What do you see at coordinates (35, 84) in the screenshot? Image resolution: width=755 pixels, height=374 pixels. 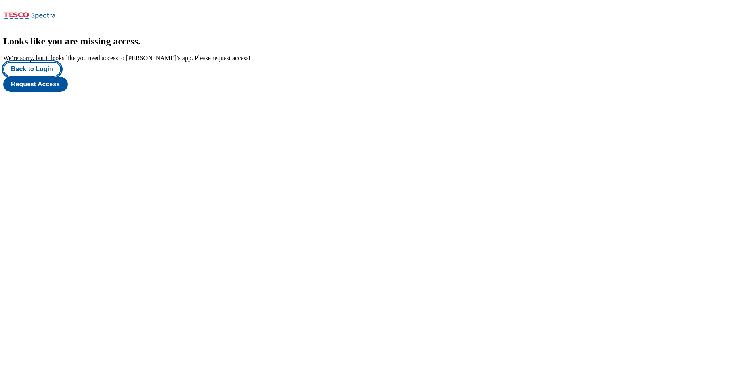 I see `button: Request Access` at bounding box center [35, 84].